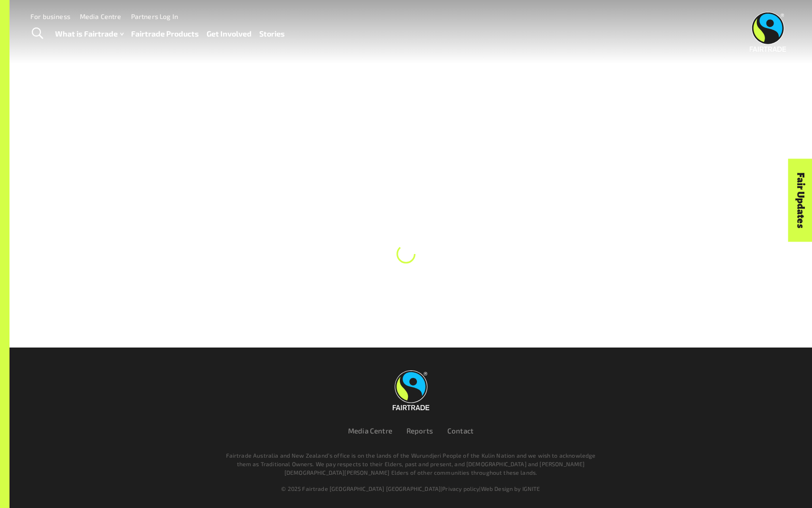 The height and width of the screenshot is (508, 812). What do you see at coordinates (50, 16) in the screenshot?
I see `a: For business` at bounding box center [50, 16].